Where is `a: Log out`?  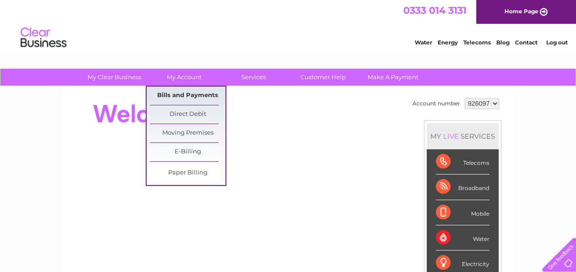 a: Log out is located at coordinates (556, 42).